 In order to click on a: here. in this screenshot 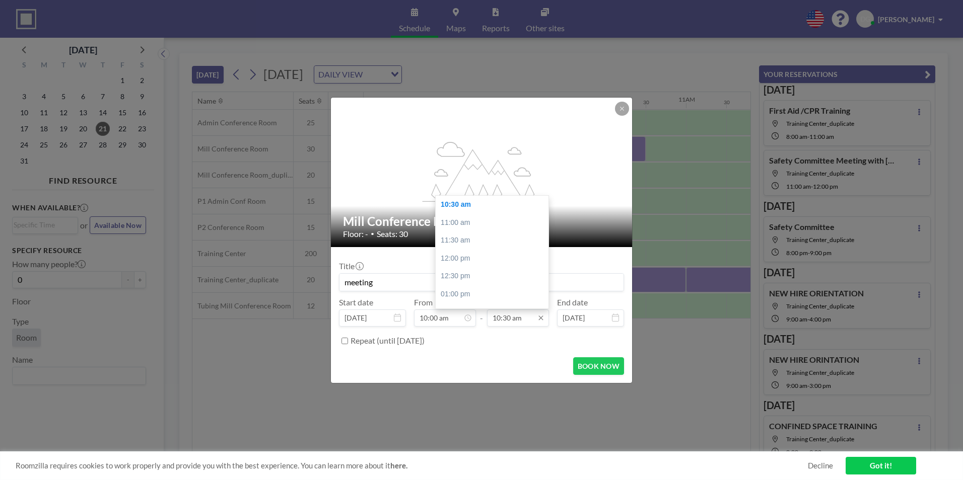, I will do `click(399, 466)`.